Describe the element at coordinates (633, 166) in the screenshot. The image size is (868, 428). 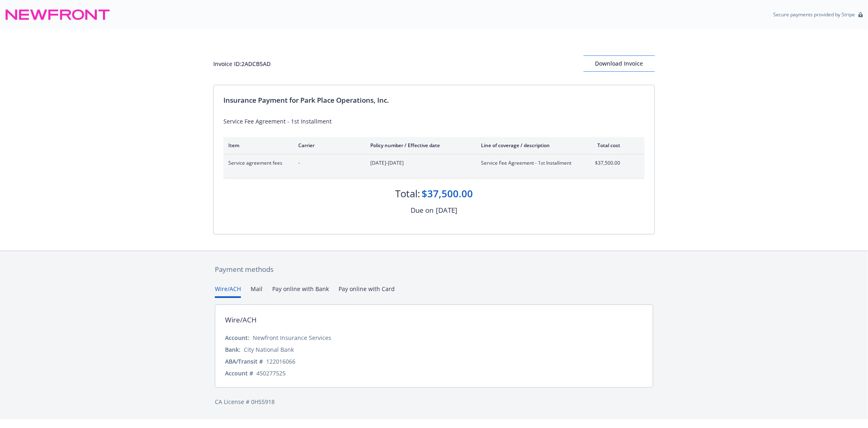
I see `button: expand content` at that location.